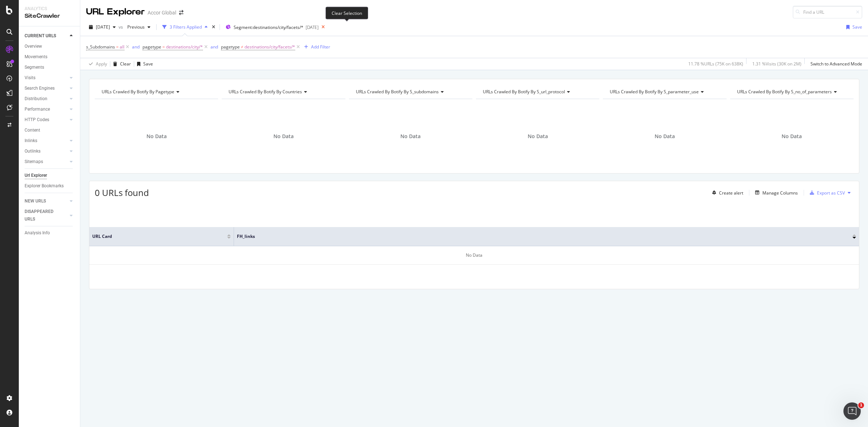  I want to click on div: Segments, so click(34, 67).